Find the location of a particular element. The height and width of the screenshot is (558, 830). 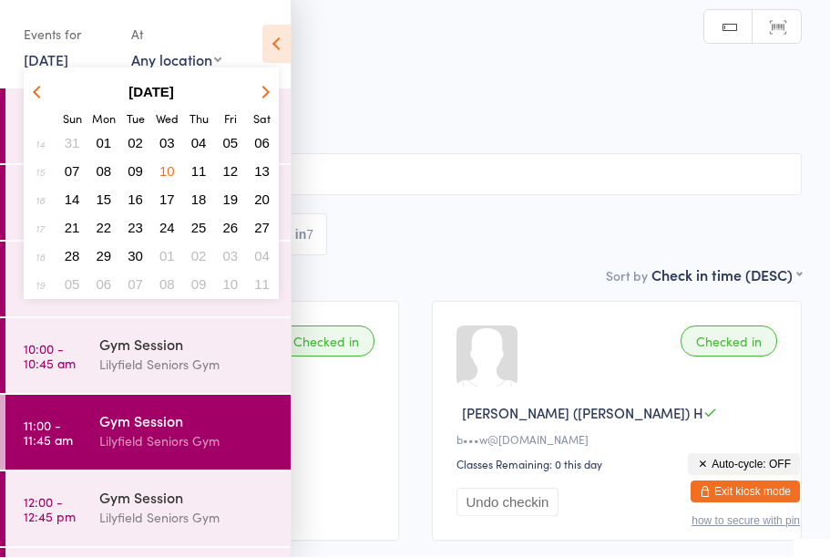

div: Check in time (DESC) is located at coordinates (726, 275).